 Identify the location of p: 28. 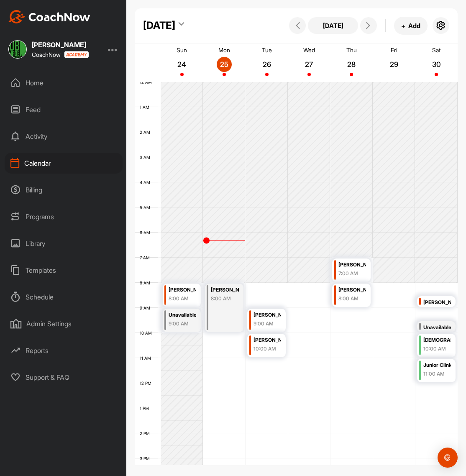
(351, 64).